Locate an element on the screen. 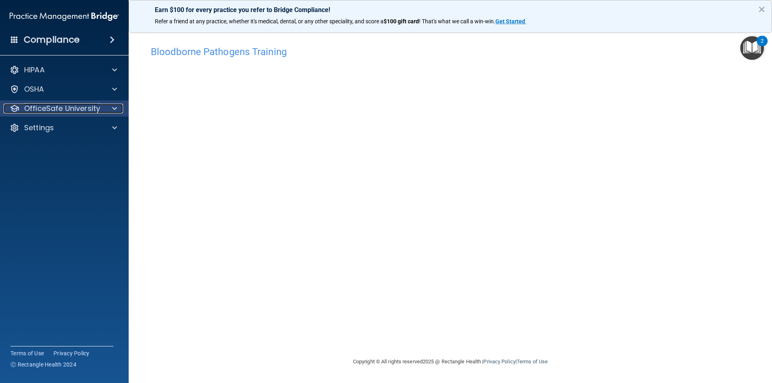 This screenshot has height=383, width=772. div: Copyright © All rights reserved 2025 @ Rectangle Health | | is located at coordinates (450, 362).